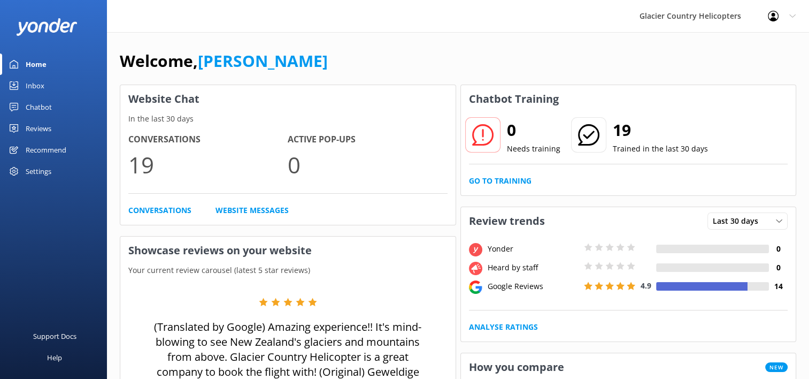  Describe the element at coordinates (160, 210) in the screenshot. I see `a: Conversations` at that location.